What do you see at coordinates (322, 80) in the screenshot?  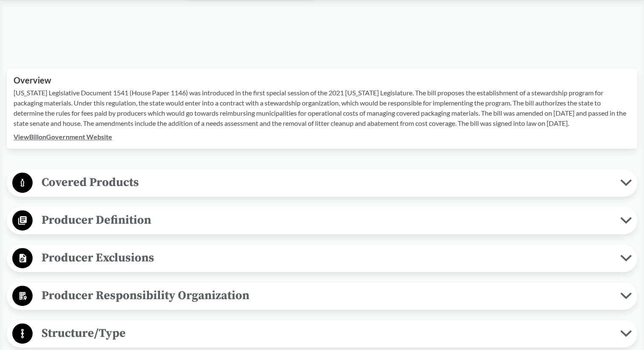 I see `h2: Overview` at bounding box center [322, 80].